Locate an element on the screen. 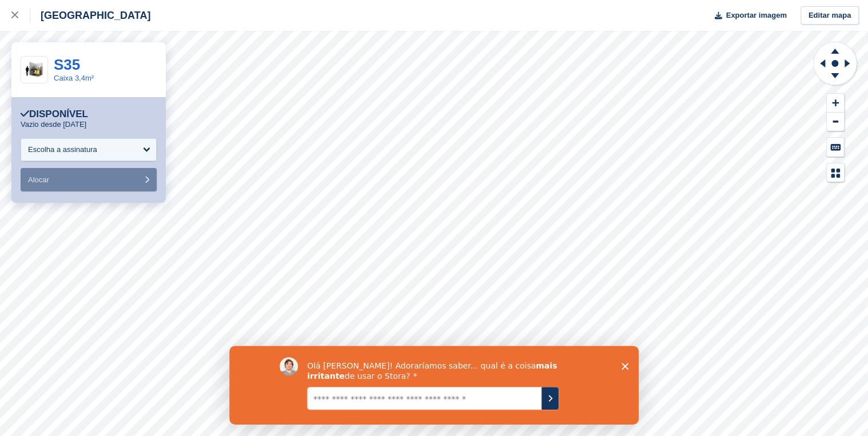  textarea: Dê-nos diretamente... nós podemos levá-lo is located at coordinates (195, 53).